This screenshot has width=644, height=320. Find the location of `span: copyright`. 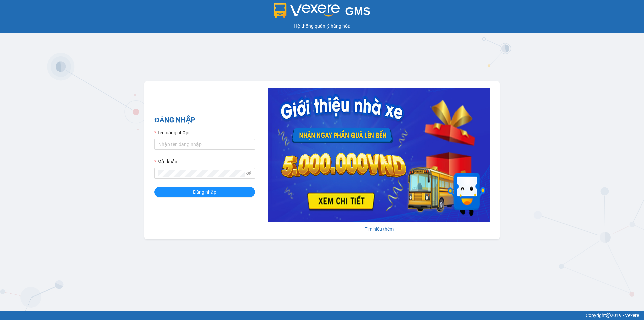

span: copyright is located at coordinates (608, 315).